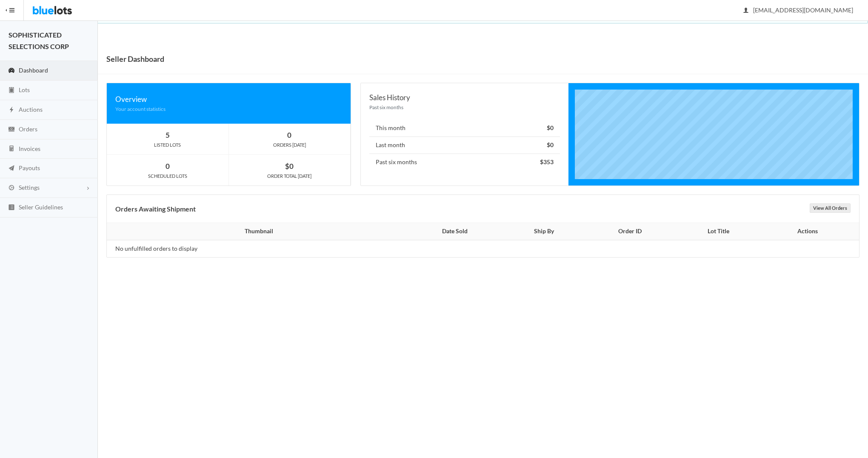  Describe the element at coordinates (257, 231) in the screenshot. I see `th: Thumbnail` at that location.